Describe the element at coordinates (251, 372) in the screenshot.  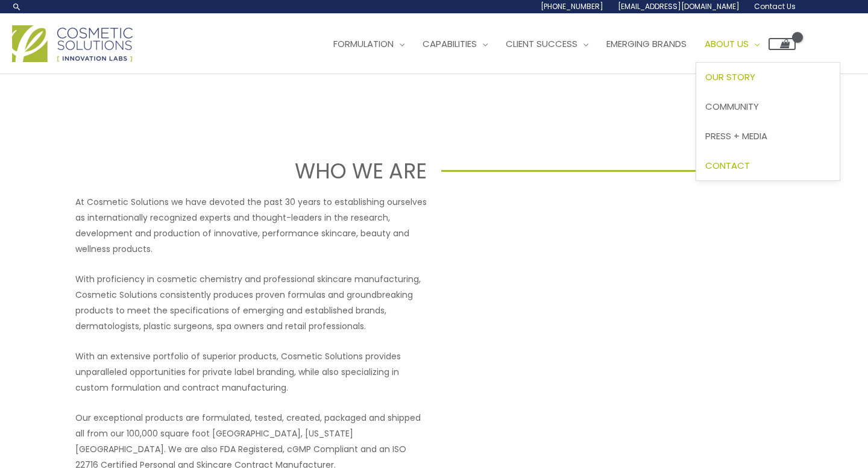
I see `p: With an extensive portfolio of superior products, Cosmetic Solutions provides unparalleled opport...` at that location.